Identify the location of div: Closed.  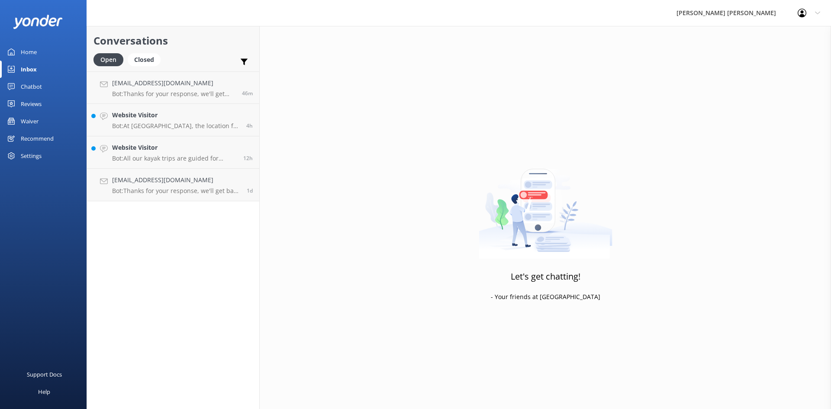
(144, 60).